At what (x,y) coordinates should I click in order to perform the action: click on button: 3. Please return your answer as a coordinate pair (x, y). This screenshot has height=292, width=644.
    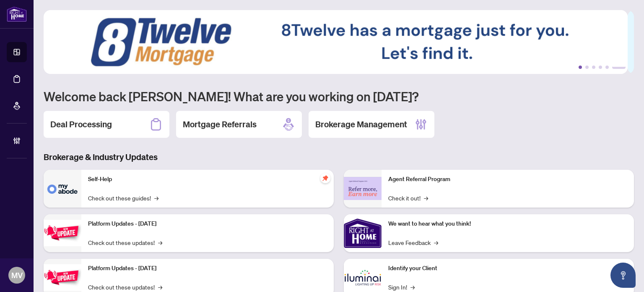
    Looking at the image, I should click on (594, 67).